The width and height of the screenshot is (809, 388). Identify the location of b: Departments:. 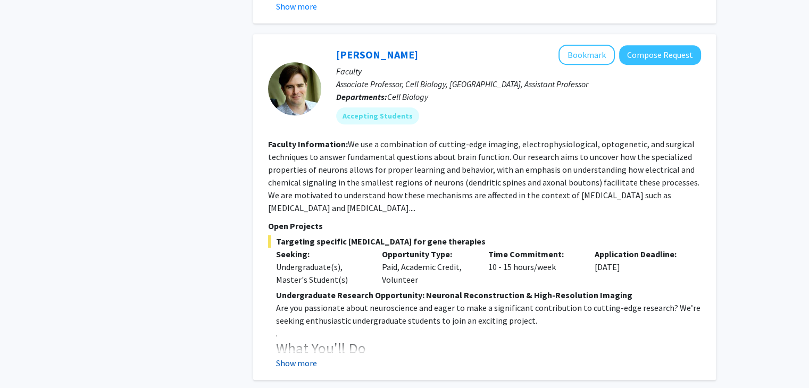
(362, 97).